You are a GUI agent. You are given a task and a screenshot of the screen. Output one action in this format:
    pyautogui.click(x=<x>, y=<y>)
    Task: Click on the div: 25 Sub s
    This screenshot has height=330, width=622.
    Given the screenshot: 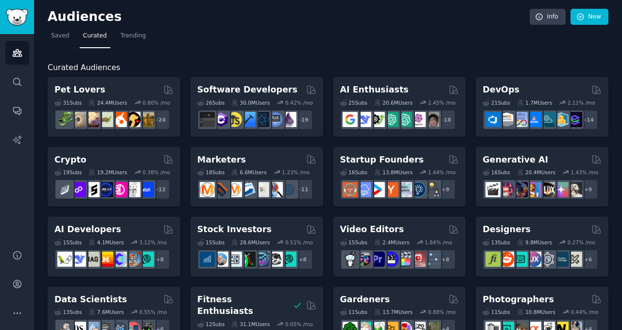 What is the action you would take?
    pyautogui.click(x=354, y=103)
    